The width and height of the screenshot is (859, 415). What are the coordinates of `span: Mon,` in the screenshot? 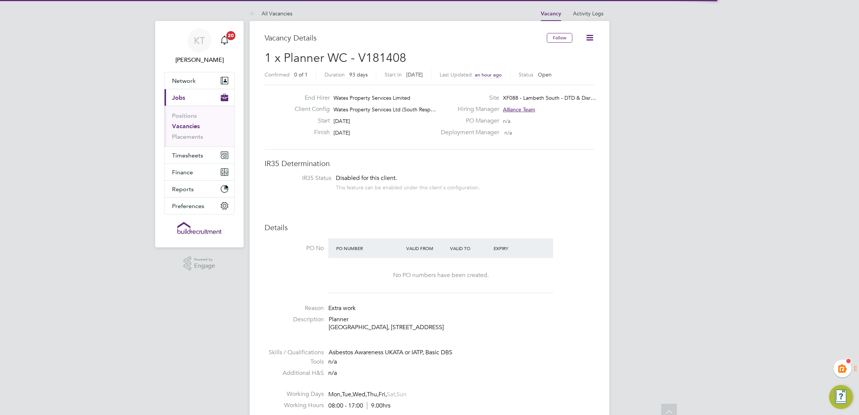 It's located at (335, 394).